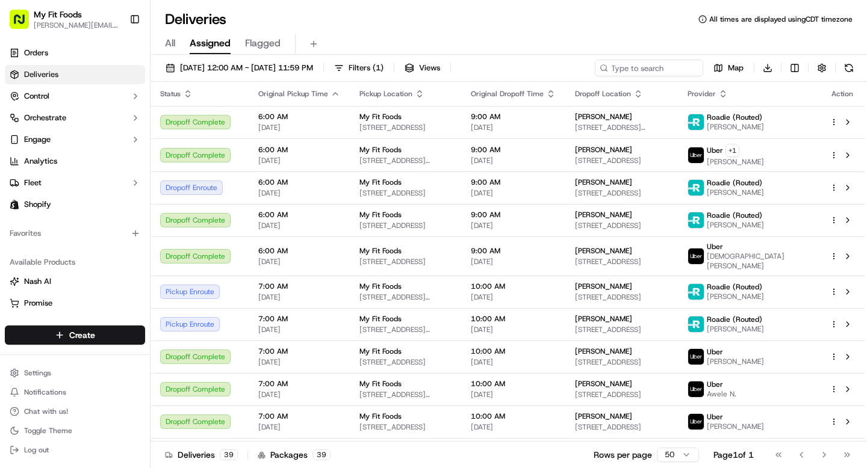  What do you see at coordinates (736, 68) in the screenshot?
I see `span: Map` at bounding box center [736, 68].